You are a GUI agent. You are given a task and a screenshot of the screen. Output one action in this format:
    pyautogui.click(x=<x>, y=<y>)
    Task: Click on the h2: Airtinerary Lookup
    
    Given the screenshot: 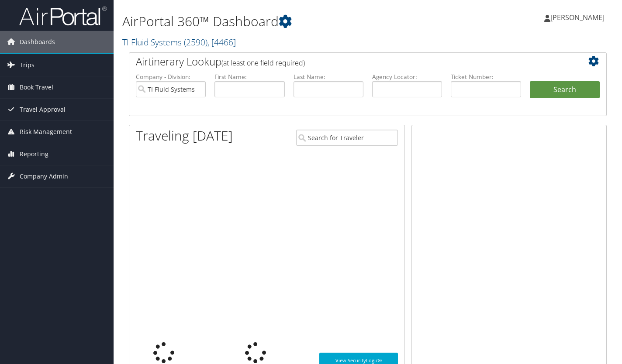 What is the action you would take?
    pyautogui.click(x=348, y=62)
    